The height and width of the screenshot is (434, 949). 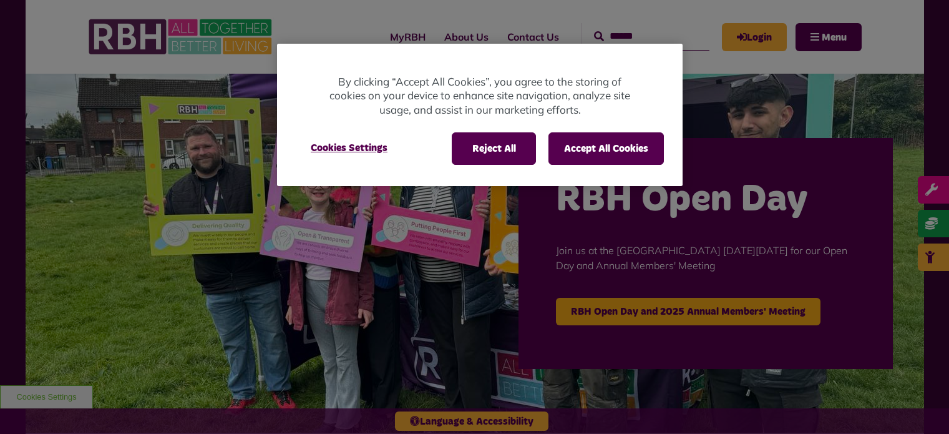 What do you see at coordinates (480, 115) in the screenshot?
I see `div: Privacy` at bounding box center [480, 115].